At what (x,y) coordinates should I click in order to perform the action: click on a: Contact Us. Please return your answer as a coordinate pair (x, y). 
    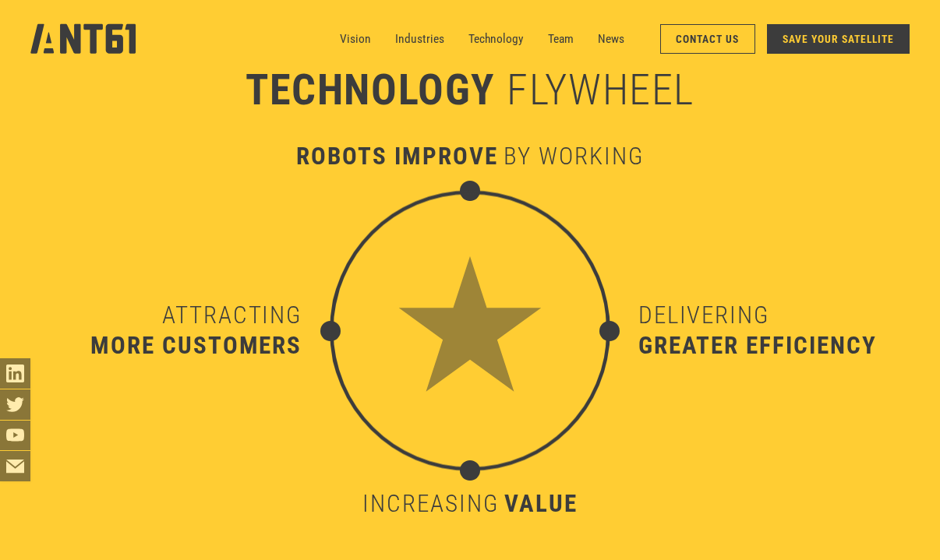
    Looking at the image, I should click on (707, 39).